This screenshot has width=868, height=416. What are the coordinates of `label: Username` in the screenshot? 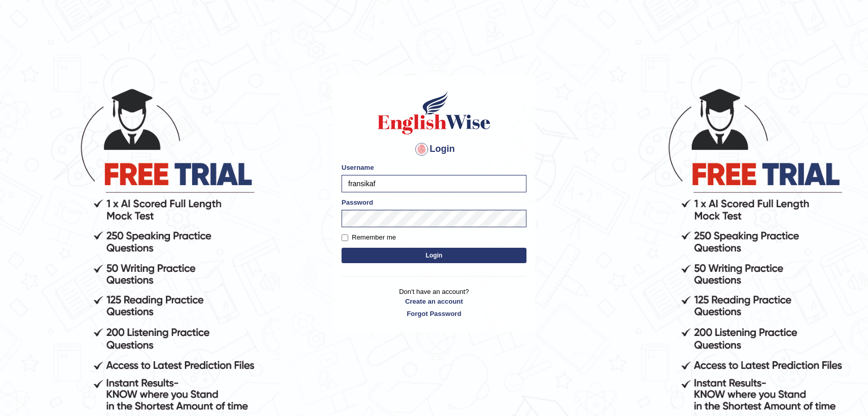 It's located at (358, 168).